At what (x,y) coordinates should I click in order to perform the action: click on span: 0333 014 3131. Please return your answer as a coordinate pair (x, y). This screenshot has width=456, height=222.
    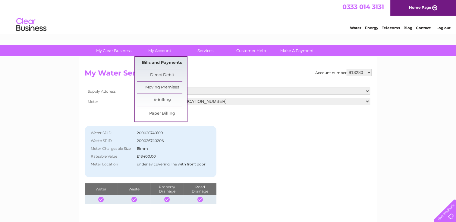
    Looking at the image, I should click on (363, 7).